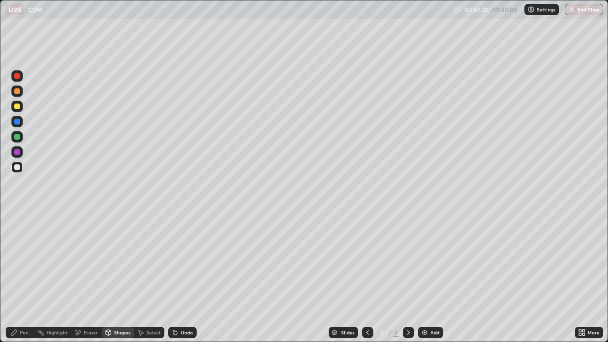 This screenshot has height=342, width=608. What do you see at coordinates (593, 333) in the screenshot?
I see `div: More` at bounding box center [593, 333].